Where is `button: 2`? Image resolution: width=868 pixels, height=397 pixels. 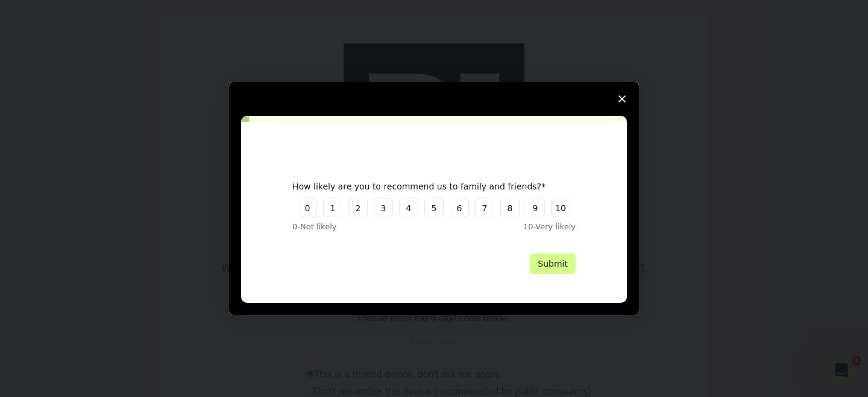 button: 2 is located at coordinates (358, 208).